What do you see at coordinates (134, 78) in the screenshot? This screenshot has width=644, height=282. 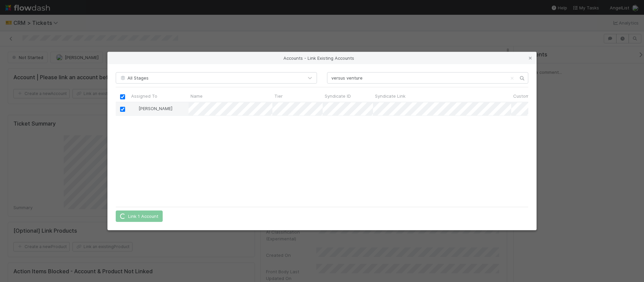 I see `span: All Stages` at bounding box center [134, 78].